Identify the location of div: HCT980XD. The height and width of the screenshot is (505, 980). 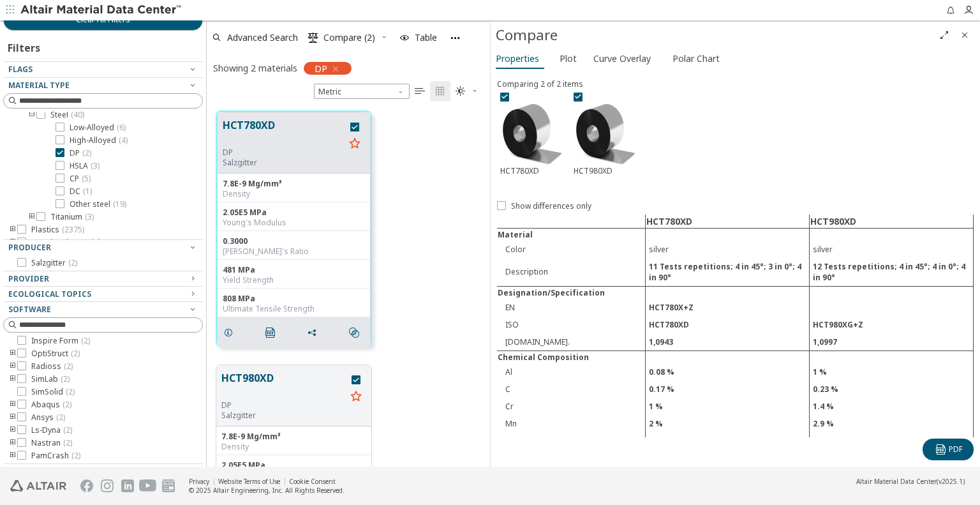
(606, 134).